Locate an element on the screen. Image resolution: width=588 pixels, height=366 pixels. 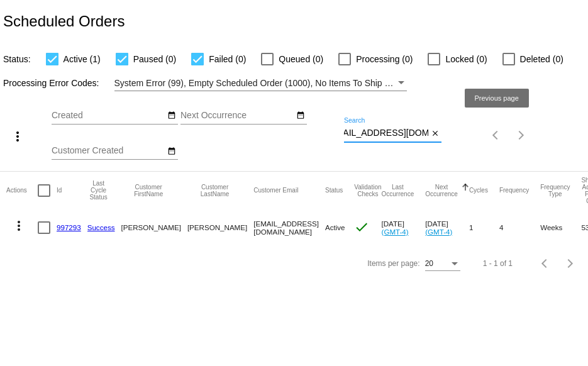
mat-select: Items per page: is located at coordinates (442, 264).